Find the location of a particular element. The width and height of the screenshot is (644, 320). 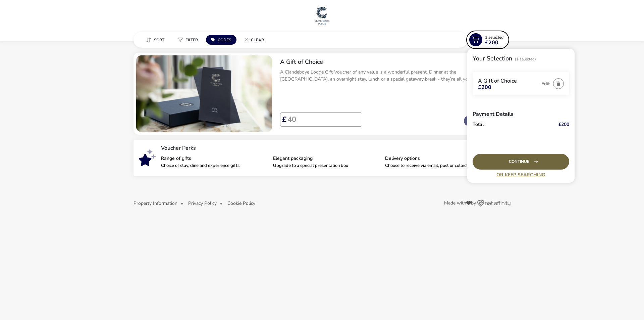

span: Made with by is located at coordinates (460, 203).